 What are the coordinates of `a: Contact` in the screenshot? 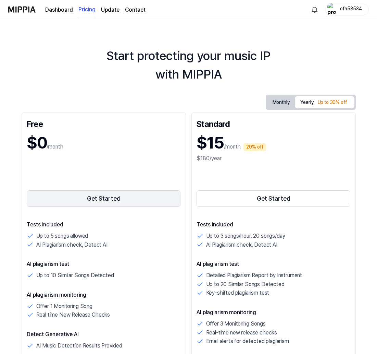 It's located at (135, 10).